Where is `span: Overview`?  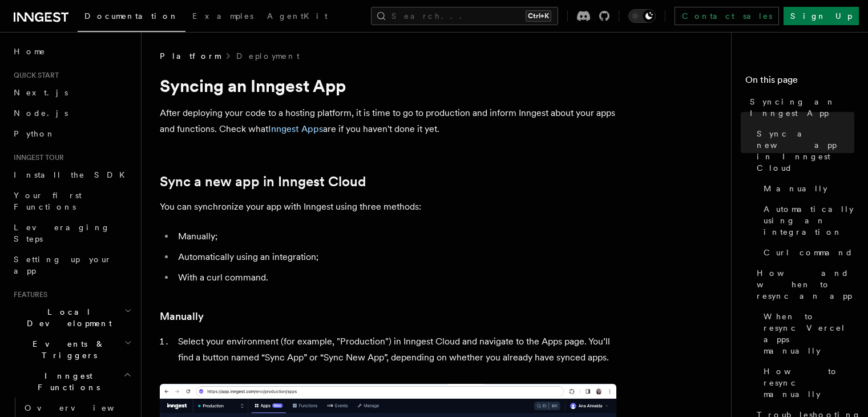
span: Overview is located at coordinates (83, 408).